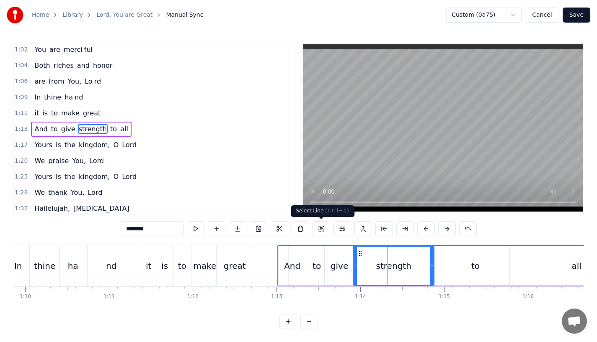 The width and height of the screenshot is (597, 342). What do you see at coordinates (41, 129) in the screenshot?
I see `span: And` at bounding box center [41, 129].